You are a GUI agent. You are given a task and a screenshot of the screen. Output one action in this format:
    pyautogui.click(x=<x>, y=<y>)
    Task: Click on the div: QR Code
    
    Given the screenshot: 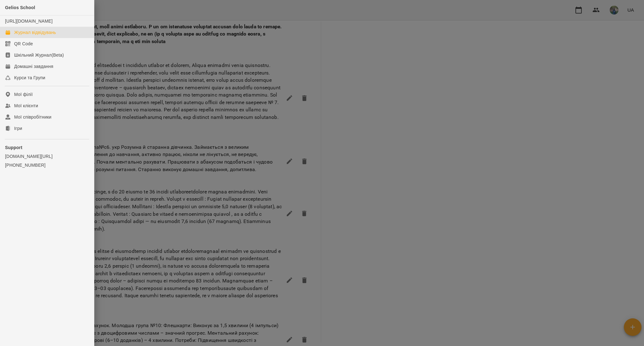 What is the action you would take?
    pyautogui.click(x=24, y=43)
    